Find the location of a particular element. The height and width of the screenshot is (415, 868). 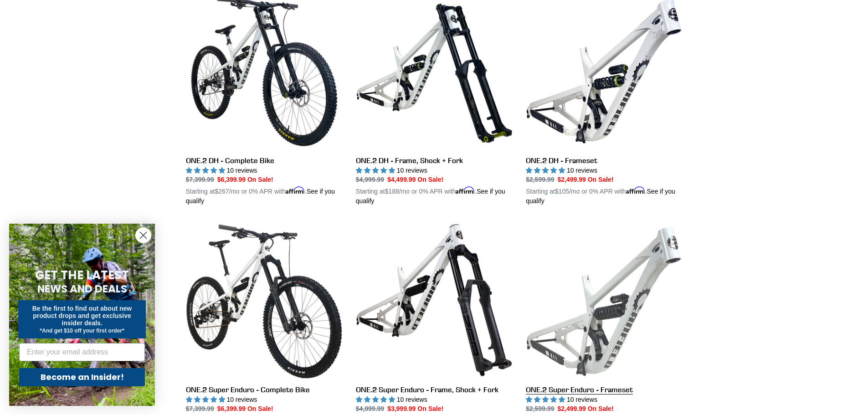

span: NEWS AND DEALS is located at coordinates (82, 289).